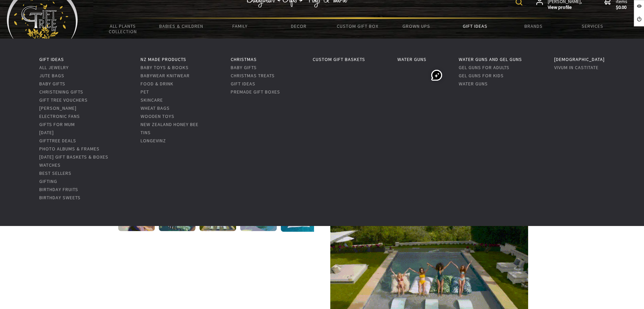 The height and width of the screenshot is (309, 644). What do you see at coordinates (357, 26) in the screenshot?
I see `a: Custom Gift Box` at bounding box center [357, 26].